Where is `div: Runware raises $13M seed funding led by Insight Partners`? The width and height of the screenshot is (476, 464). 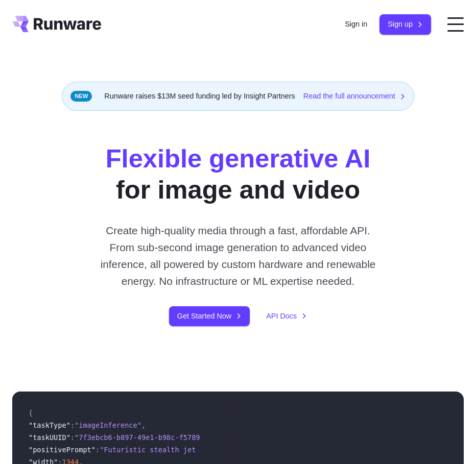 div: Runware raises $13M seed funding led by Insight Partners is located at coordinates (238, 96).